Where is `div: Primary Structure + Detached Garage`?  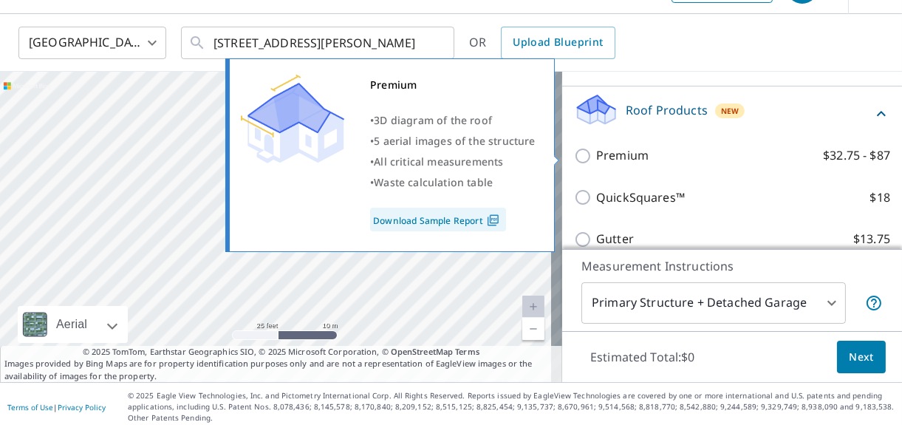 div: Primary Structure + Detached Garage is located at coordinates (713, 303).